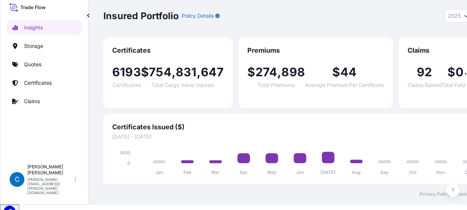 The image size is (467, 210). What do you see at coordinates (276, 85) in the screenshot?
I see `span: Total Premiums` at bounding box center [276, 85].